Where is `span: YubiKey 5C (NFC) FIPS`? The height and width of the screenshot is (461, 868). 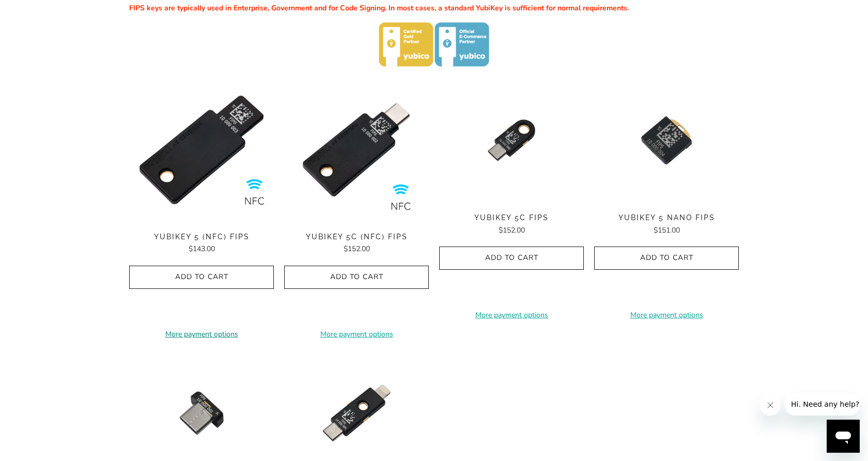
span: YubiKey 5C (NFC) FIPS is located at coordinates (357, 237).